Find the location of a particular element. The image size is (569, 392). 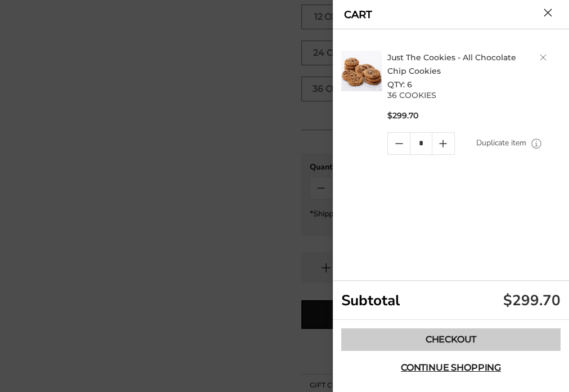

p: 36 COOKIES is located at coordinates (476, 95).